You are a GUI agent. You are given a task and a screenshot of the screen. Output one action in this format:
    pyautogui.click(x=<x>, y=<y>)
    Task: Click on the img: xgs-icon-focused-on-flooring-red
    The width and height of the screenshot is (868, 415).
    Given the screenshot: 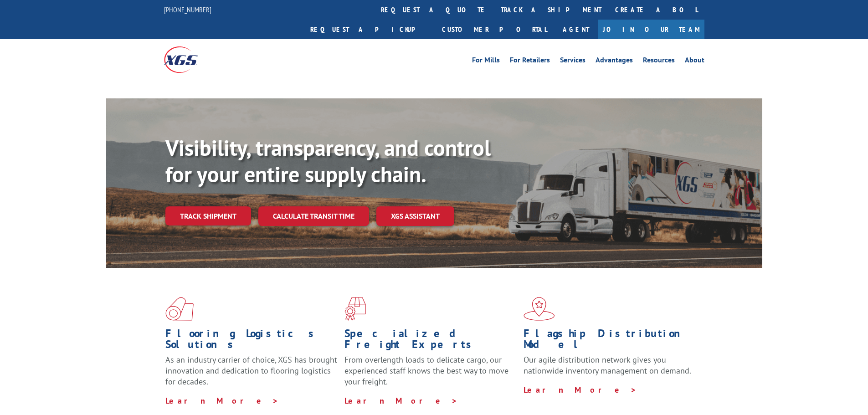 What is the action you would take?
    pyautogui.click(x=355, y=309)
    